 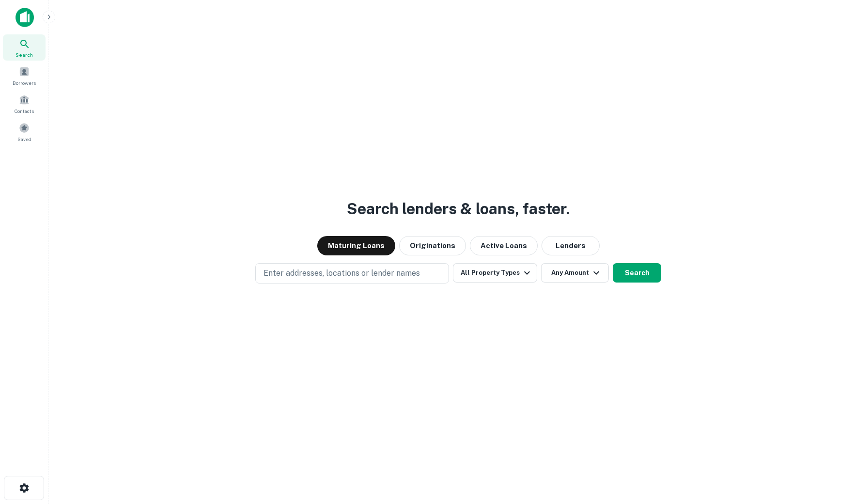 What do you see at coordinates (433, 246) in the screenshot?
I see `button: Originations` at bounding box center [433, 246].